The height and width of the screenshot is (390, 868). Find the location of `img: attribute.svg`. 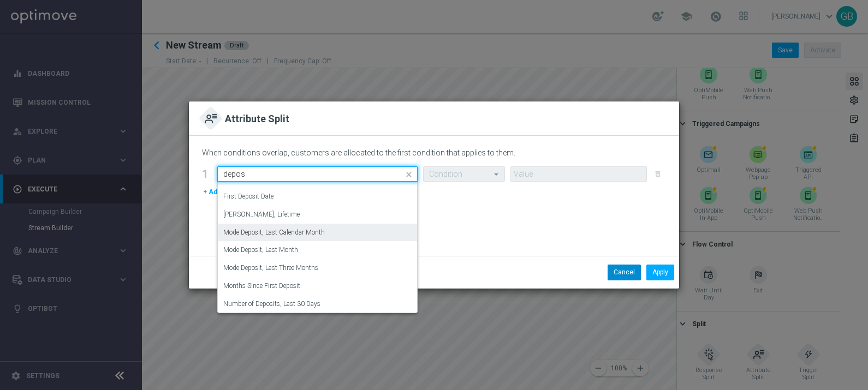

img: attribute.svg is located at coordinates (210, 119).